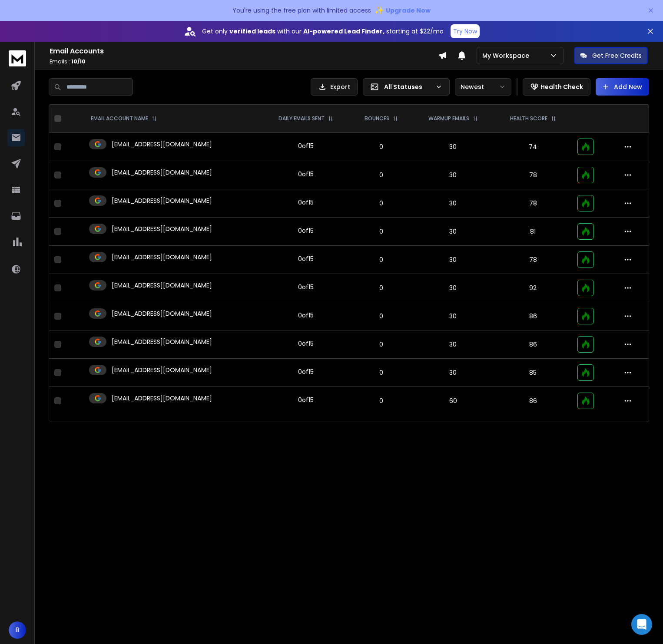  I want to click on button: ✨Upgrade Now, so click(402, 10).